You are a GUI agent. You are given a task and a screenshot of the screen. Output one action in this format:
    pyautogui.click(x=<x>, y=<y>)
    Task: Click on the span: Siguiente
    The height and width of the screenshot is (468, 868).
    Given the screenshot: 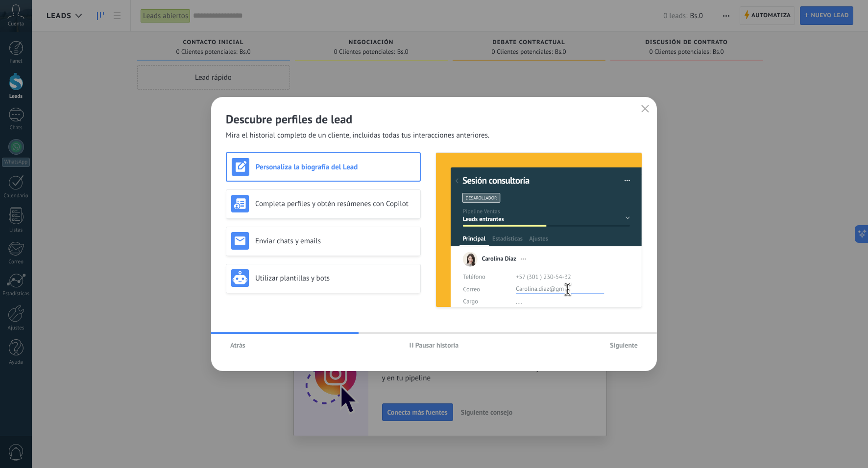 What is the action you would take?
    pyautogui.click(x=624, y=346)
    